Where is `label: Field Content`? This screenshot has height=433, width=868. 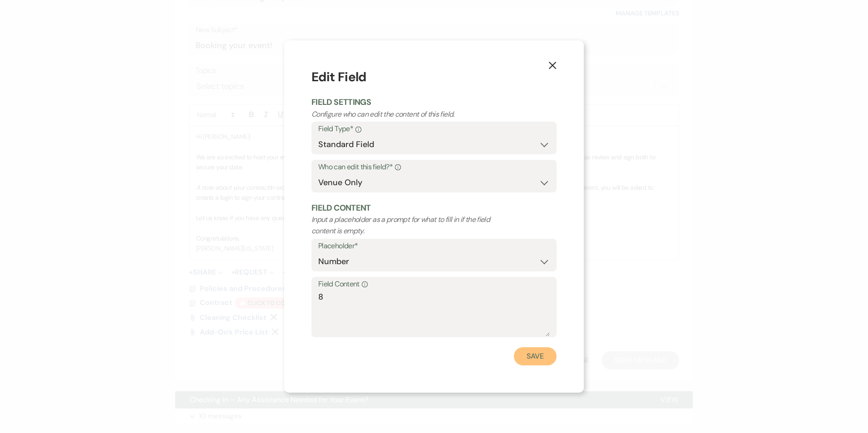 label: Field Content is located at coordinates (434, 284).